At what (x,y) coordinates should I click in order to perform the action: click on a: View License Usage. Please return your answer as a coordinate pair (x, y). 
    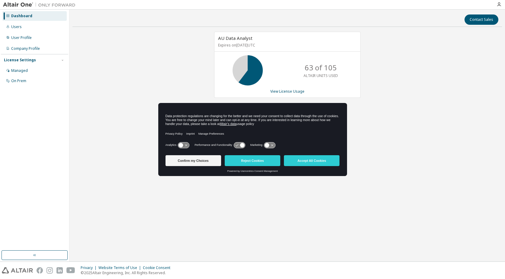
    Looking at the image, I should click on (287, 91).